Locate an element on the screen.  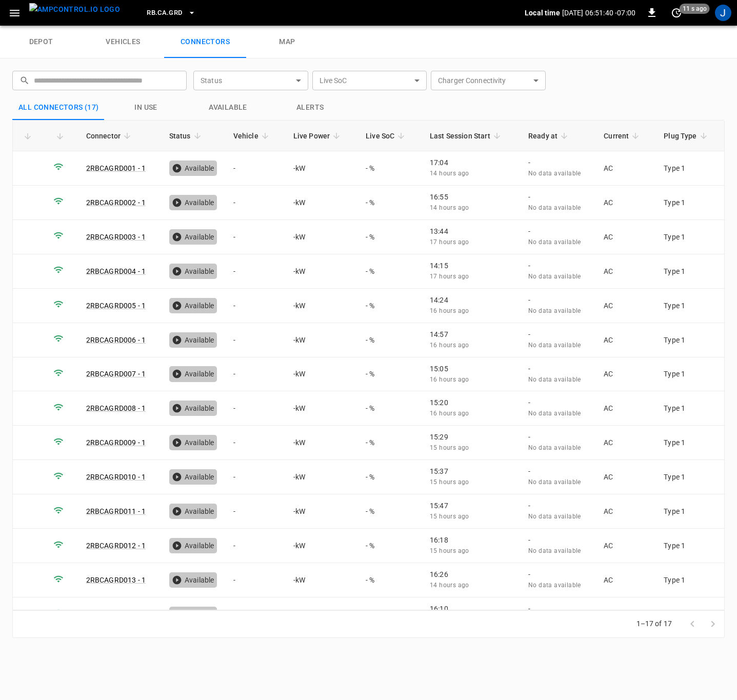
a: vehicles is located at coordinates (123, 42).